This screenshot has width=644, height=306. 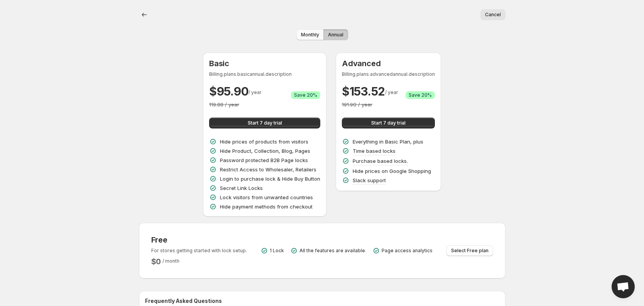 What do you see at coordinates (322, 301) in the screenshot?
I see `h2: Frequently Asked Questions` at bounding box center [322, 301].